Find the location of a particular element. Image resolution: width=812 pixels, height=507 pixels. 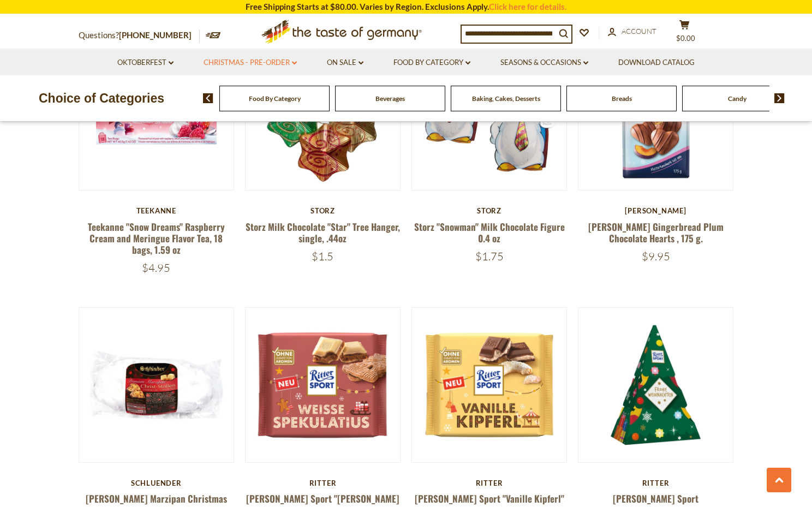

span: $1.5 is located at coordinates (322, 256).